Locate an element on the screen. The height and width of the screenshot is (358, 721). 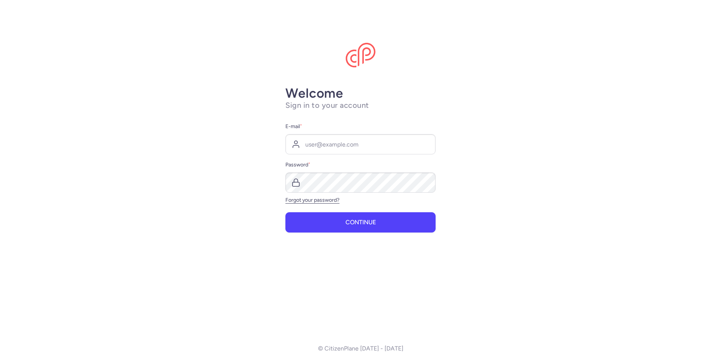
a: Forgot your password? is located at coordinates (312, 200).